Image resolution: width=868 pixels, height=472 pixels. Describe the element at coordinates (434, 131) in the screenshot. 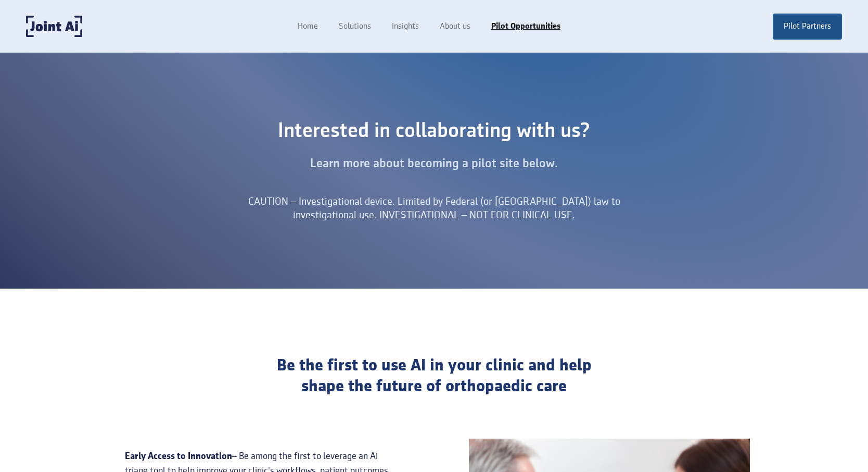

I see `div: Interested in collaborating with us?` at that location.